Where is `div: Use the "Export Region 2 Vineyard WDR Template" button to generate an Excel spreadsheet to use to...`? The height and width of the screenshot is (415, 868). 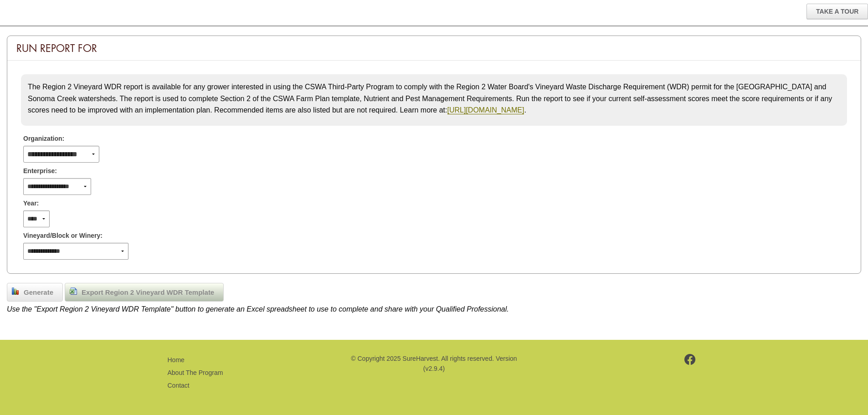 div: Use the "Export Region 2 Vineyard WDR Template" button to generate an Excel spreadsheet to use to... is located at coordinates (434, 307).